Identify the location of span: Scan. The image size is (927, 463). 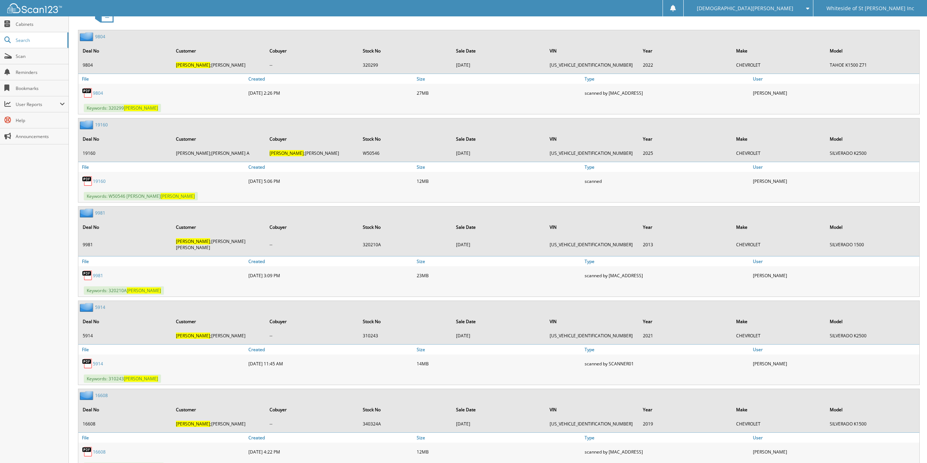
(40, 56).